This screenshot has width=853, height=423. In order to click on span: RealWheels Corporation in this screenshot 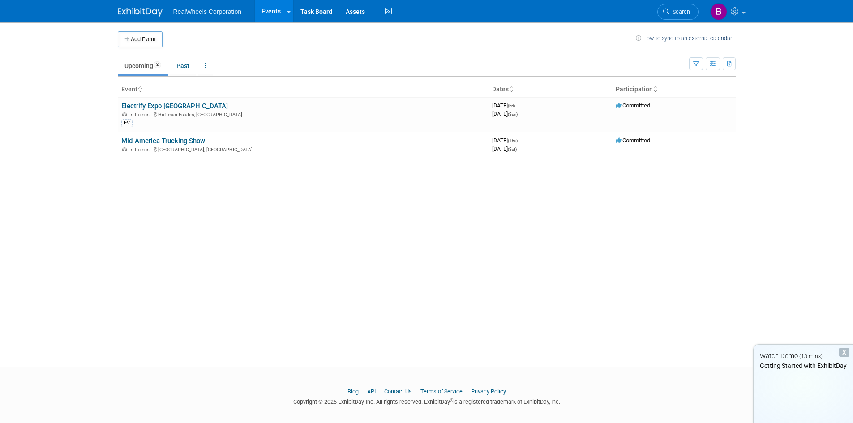, I will do `click(207, 12)`.